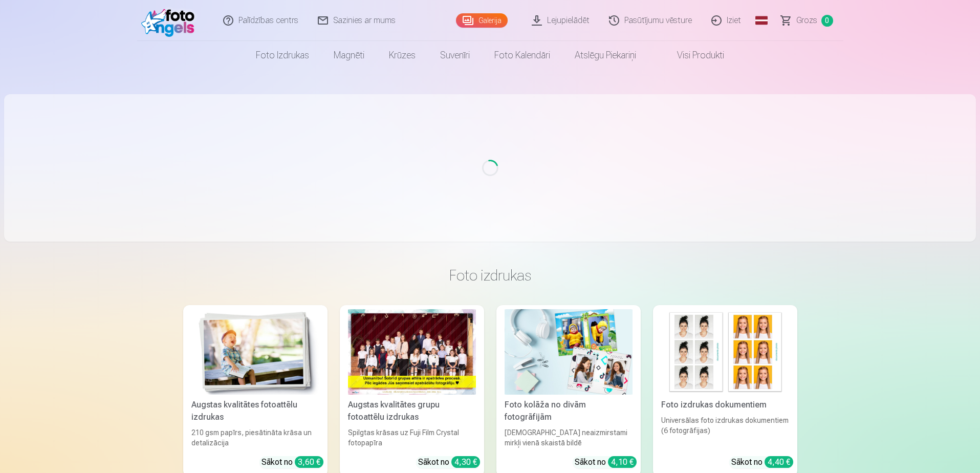 This screenshot has width=980, height=473. I want to click on a: Foto izdrukas, so click(283, 55).